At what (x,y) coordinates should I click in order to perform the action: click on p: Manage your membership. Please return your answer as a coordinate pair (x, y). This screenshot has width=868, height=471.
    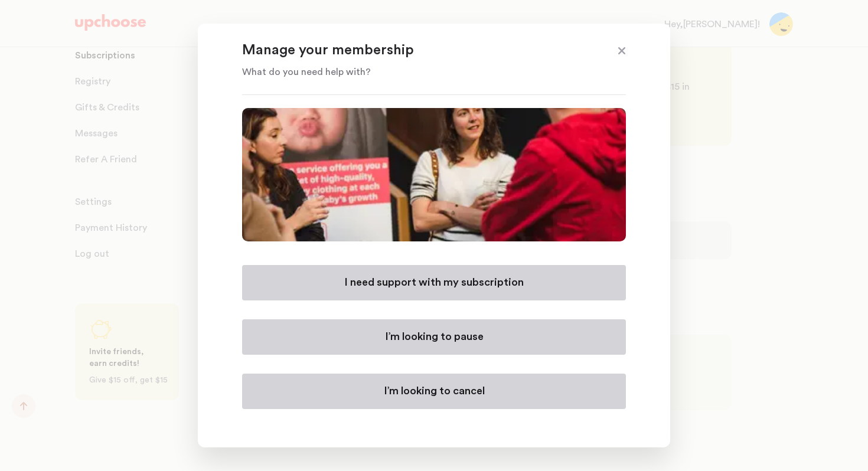
    Looking at the image, I should click on (419, 50).